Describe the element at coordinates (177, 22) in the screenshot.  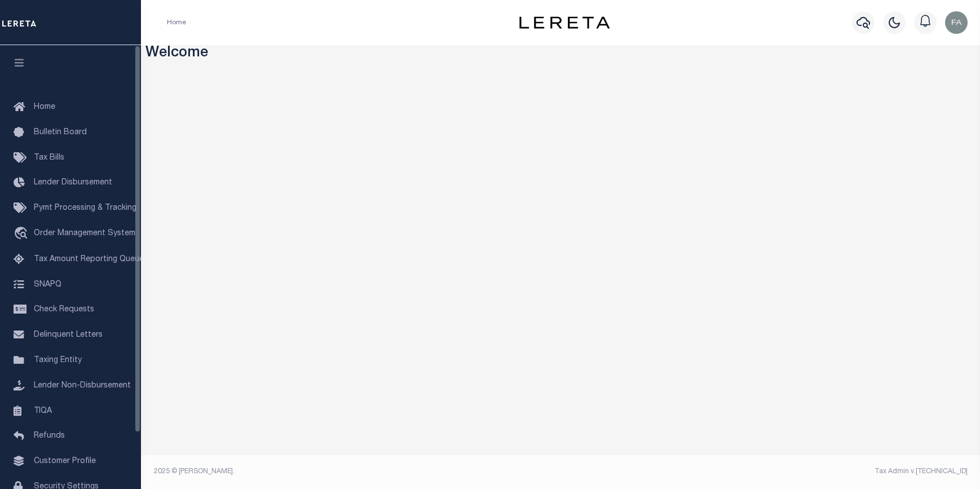
I see `li: Home` at that location.